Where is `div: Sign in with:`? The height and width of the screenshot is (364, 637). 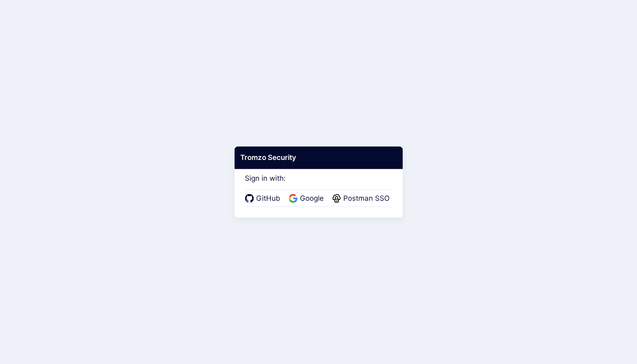
div: Sign in with: is located at coordinates (318, 185).